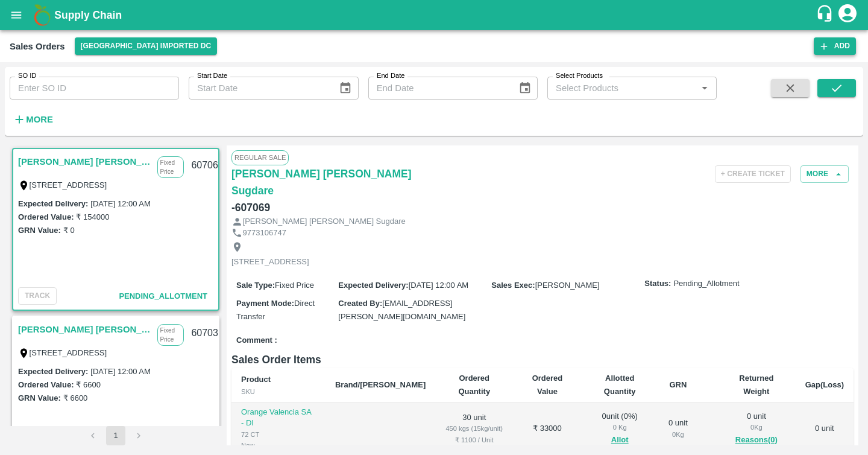  Describe the element at coordinates (826, 15) in the screenshot. I see `div: customer-support` at that location.